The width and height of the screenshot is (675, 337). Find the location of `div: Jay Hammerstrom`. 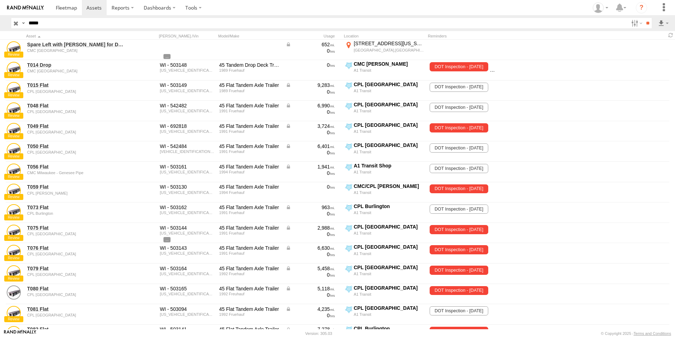

div: Jay Hammerstrom is located at coordinates (601, 8).